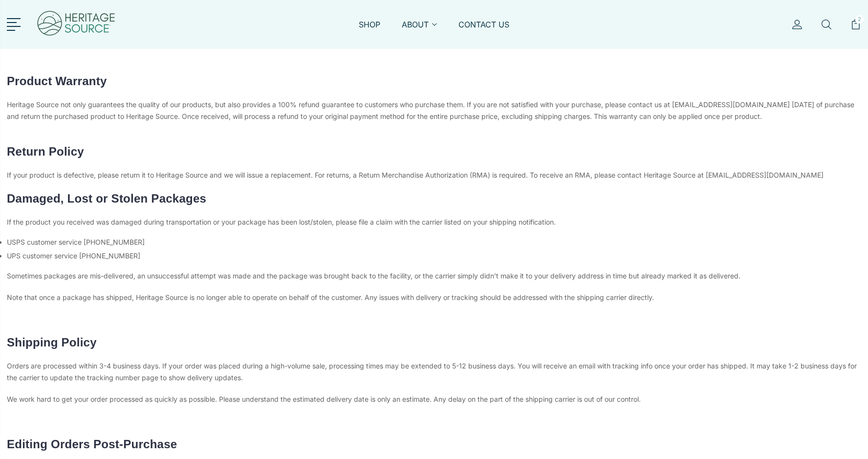 This screenshot has width=868, height=459. What do you see at coordinates (281, 222) in the screenshot?
I see `span: If the product you received was damaged during transportation or your package has been lost/stole...` at bounding box center [281, 222].